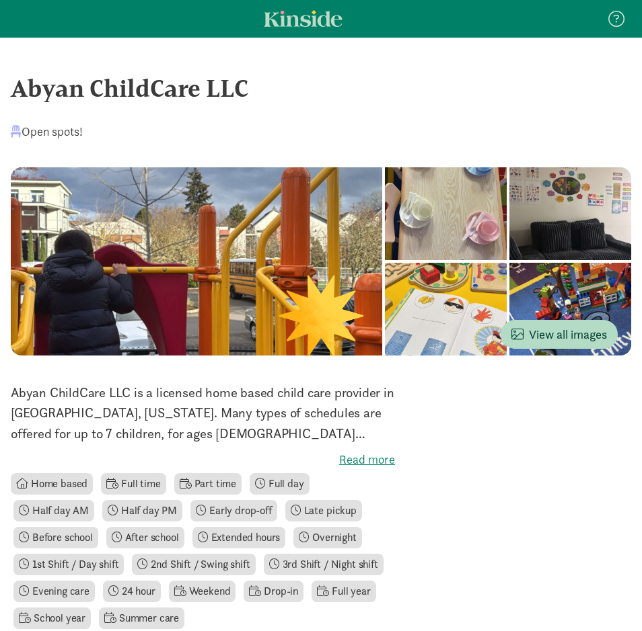  I want to click on a: Kinside, so click(303, 18).